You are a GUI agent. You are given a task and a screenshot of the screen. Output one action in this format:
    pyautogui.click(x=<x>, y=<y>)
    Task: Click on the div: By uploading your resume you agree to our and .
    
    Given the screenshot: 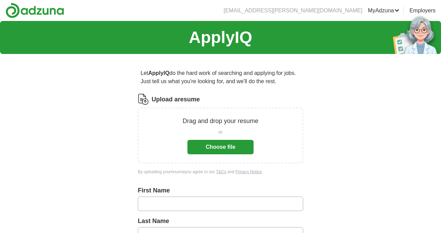 What is the action you would take?
    pyautogui.click(x=220, y=172)
    